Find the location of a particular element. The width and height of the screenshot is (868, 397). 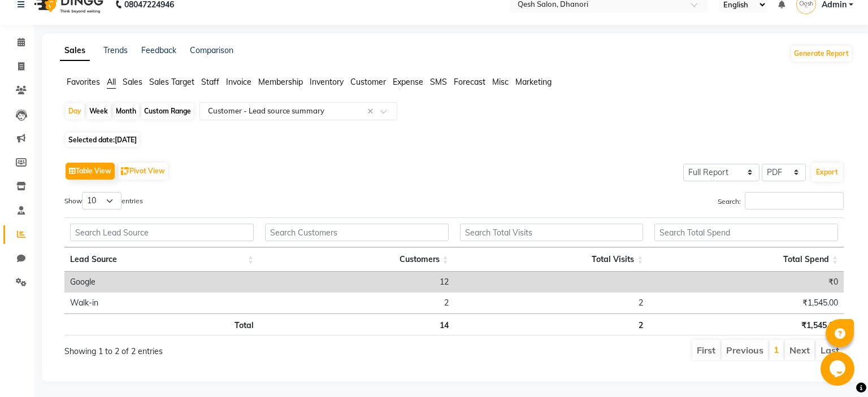

th: ₹1,545.00 is located at coordinates (746, 324).